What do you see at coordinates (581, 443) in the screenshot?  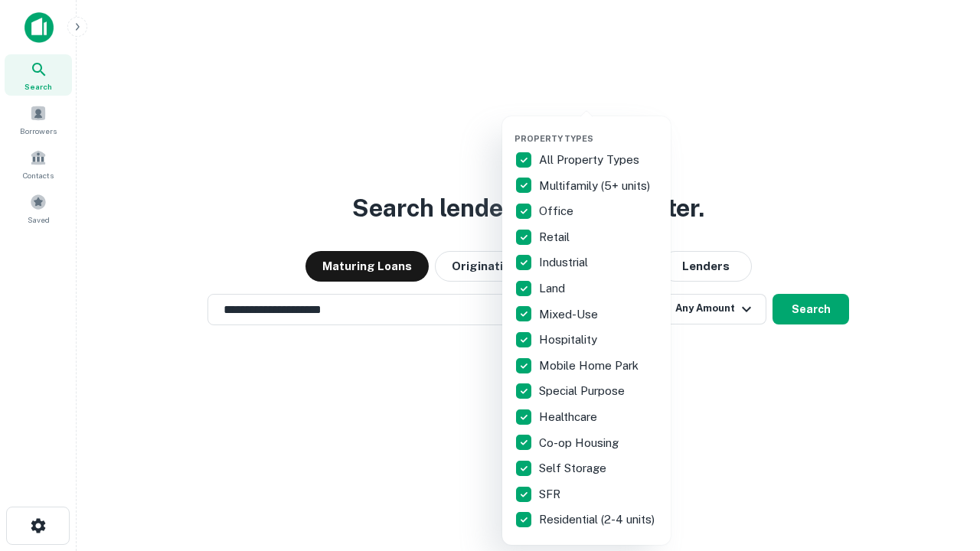 I see `p: Co-op Housing` at bounding box center [581, 443].